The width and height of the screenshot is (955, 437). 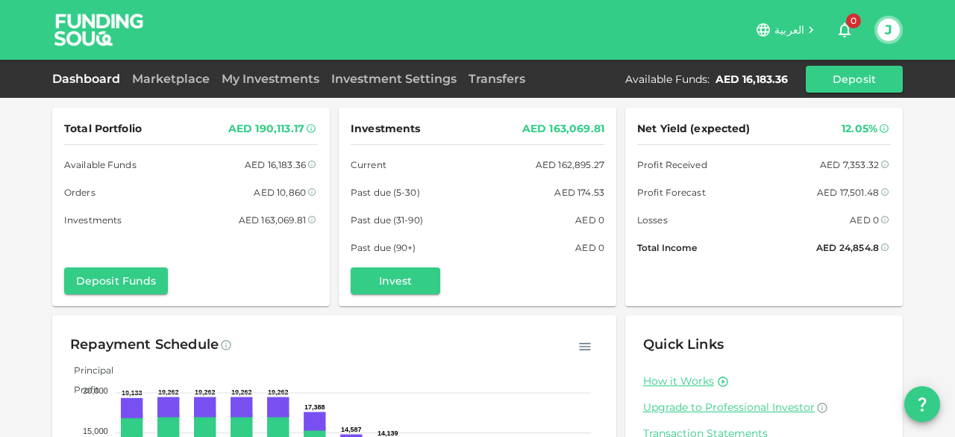 I want to click on div: AED 7,353.32, so click(x=849, y=164).